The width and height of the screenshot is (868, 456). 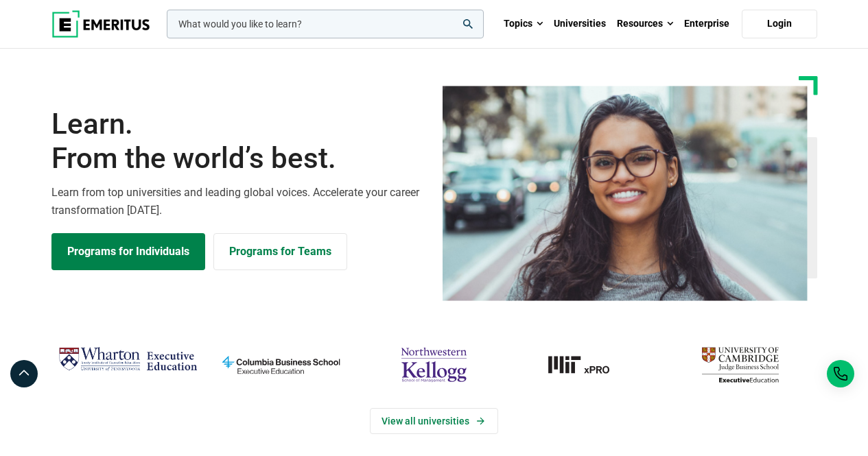 I want to click on a: Wharton Executive Education, so click(x=128, y=359).